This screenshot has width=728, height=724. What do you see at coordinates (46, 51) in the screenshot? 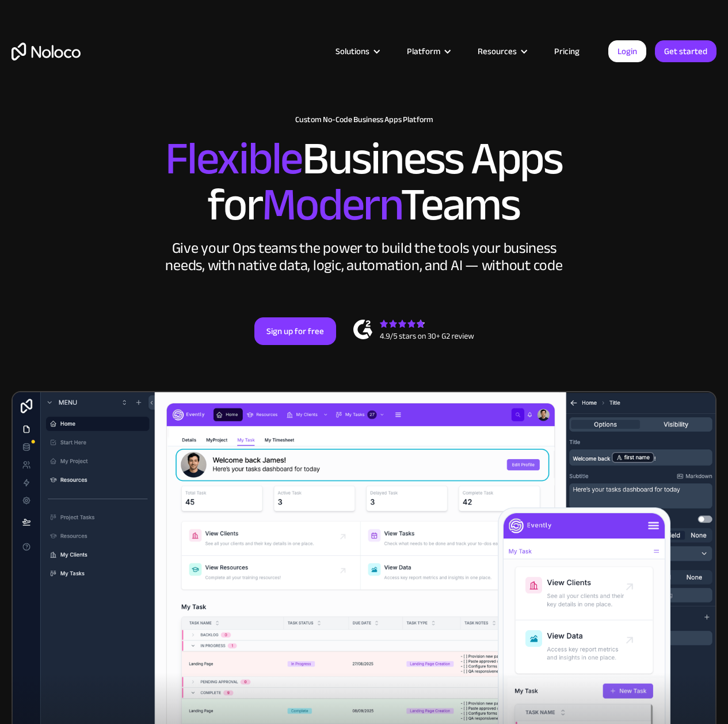
I see `a: home` at bounding box center [46, 51].